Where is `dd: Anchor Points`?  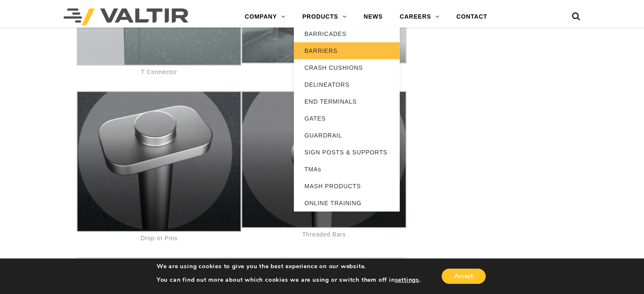 dd: Anchor Points is located at coordinates (324, 70).